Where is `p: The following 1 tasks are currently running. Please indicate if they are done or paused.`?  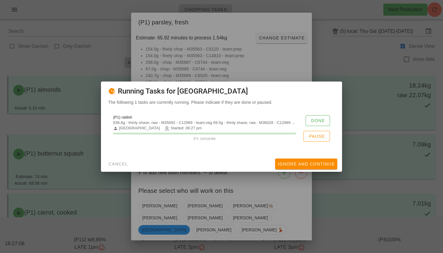
p: The following 1 tasks are currently running. Please indicate if they are done or paused. is located at coordinates (222, 102).